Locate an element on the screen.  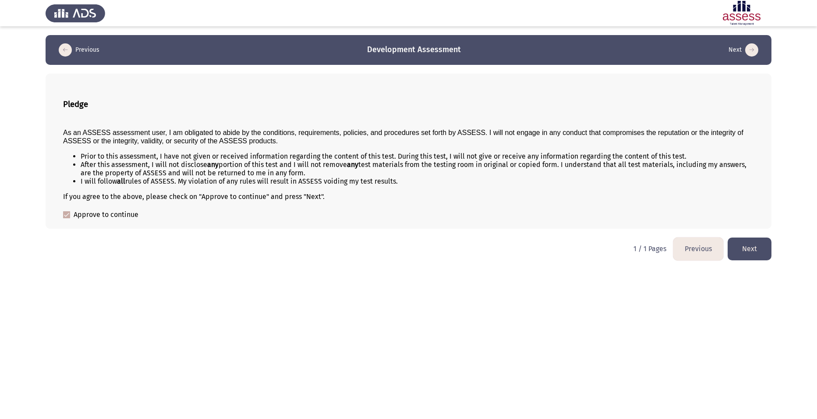
img: Assess Talent Management logo is located at coordinates (75, 13).